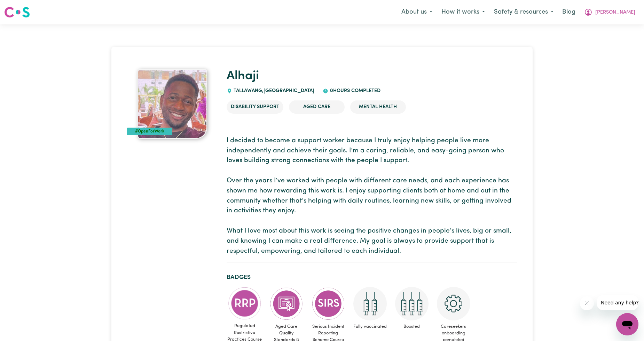  I want to click on a: Alhaji 's profile picture'#OpenForWork, so click(172, 104).